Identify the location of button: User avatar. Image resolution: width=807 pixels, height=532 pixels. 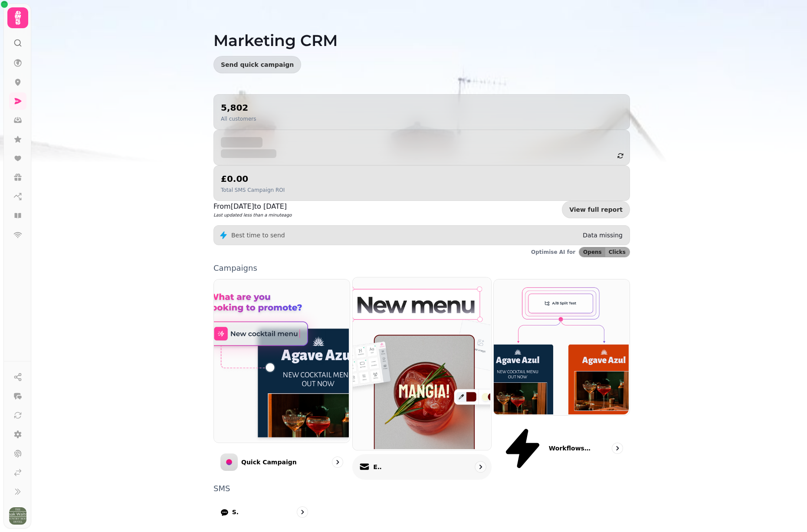
(18, 516).